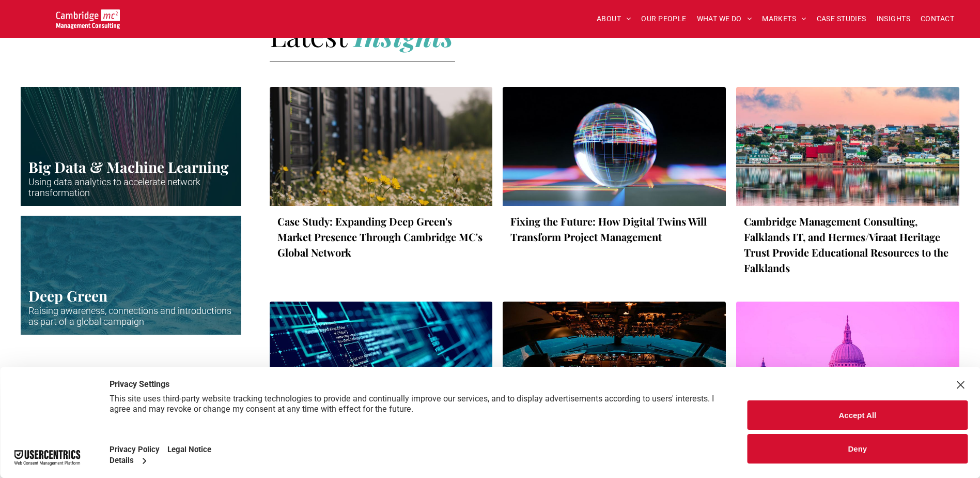  What do you see at coordinates (848, 147) in the screenshot?
I see `a: A vivid photo of the skyline of Stanley on the Falkland Islands, subsea` at bounding box center [848, 147].